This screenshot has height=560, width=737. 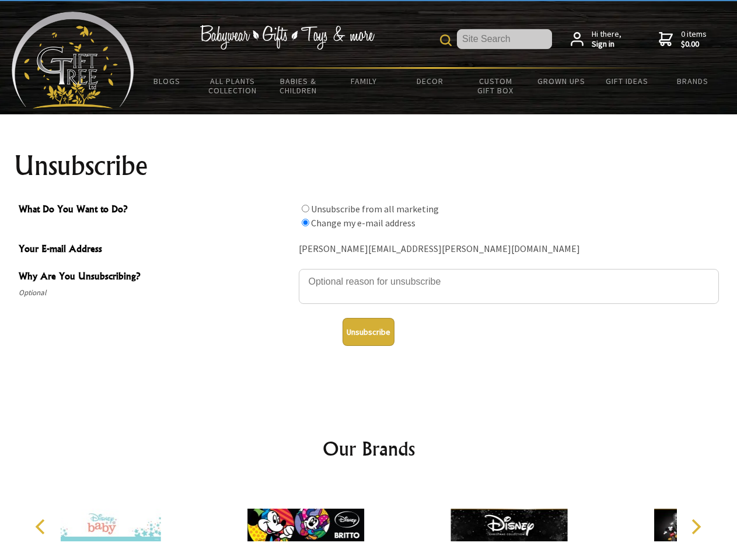 I want to click on img: Babywear - Gifts - Toys & more, so click(x=287, y=37).